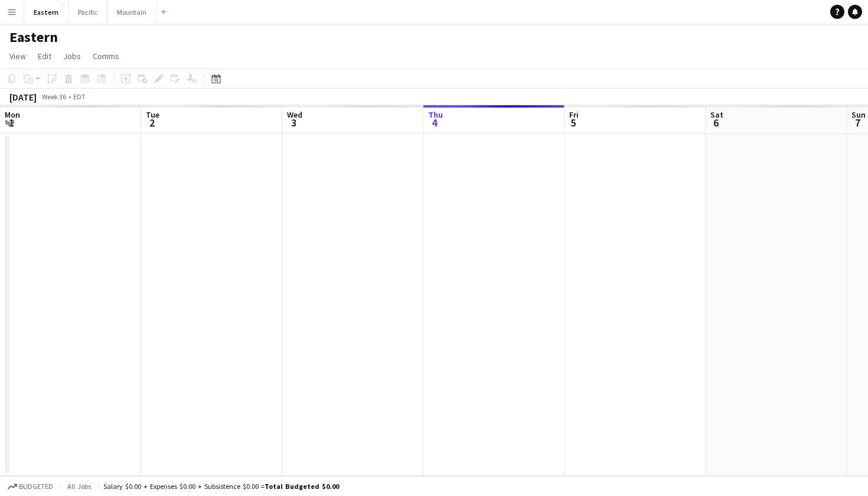 This screenshot has width=868, height=496. I want to click on div: EDT, so click(79, 96).